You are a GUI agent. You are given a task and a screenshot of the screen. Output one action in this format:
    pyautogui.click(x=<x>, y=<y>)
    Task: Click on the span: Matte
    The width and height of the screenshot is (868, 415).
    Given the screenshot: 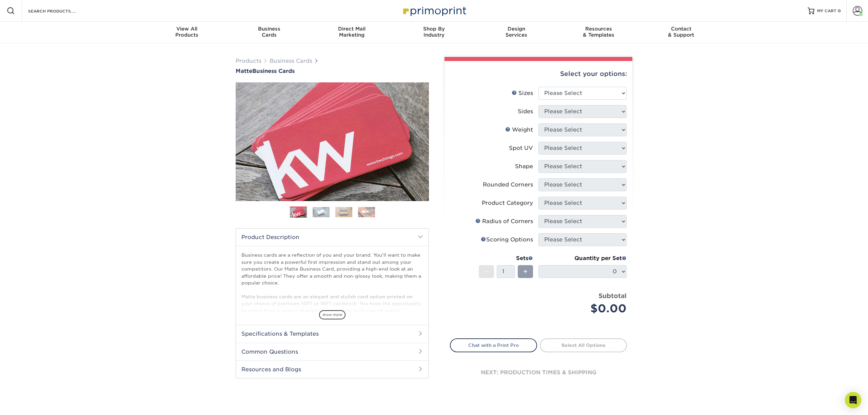 What is the action you would take?
    pyautogui.click(x=244, y=71)
    